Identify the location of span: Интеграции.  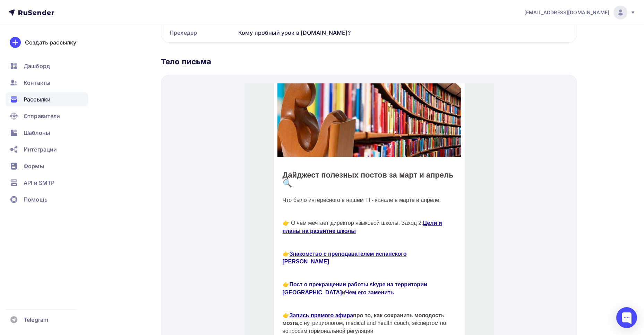
(40, 150).